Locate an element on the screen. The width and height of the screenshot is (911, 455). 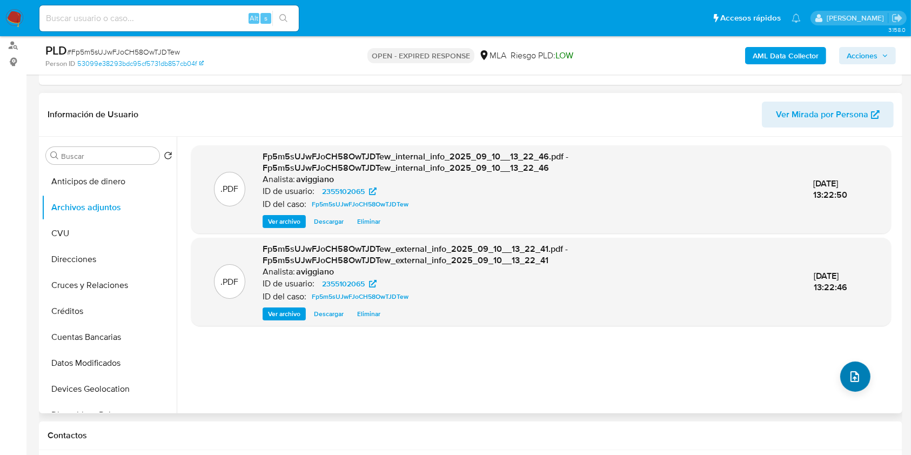
span: # Fp5m5sUJwFJoCH58OwTJDTew is located at coordinates (123, 52).